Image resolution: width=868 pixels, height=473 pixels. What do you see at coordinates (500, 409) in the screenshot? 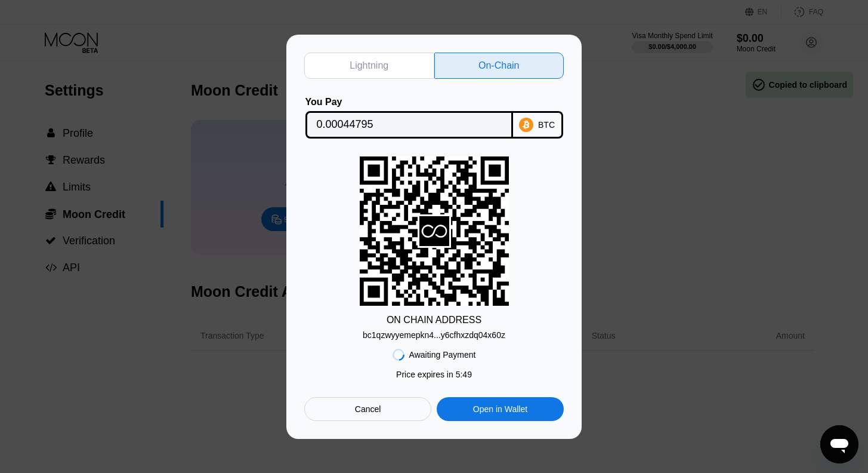
I see `div: Open in Wallet` at bounding box center [500, 409].